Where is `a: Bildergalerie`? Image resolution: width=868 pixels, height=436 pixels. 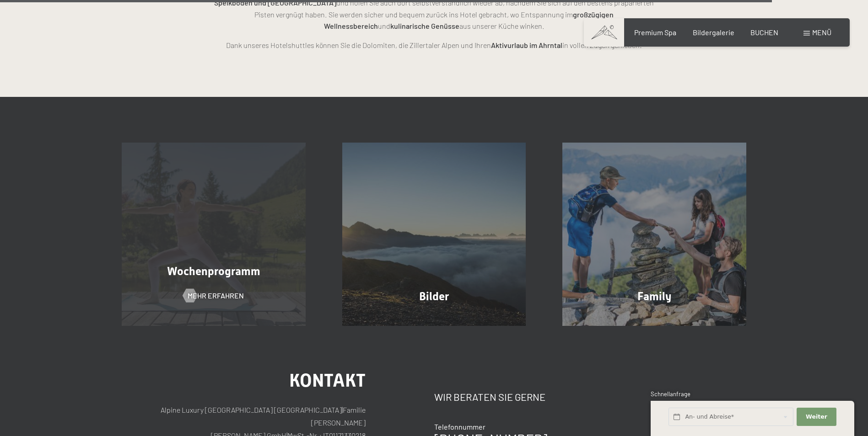
a: Bildergalerie is located at coordinates (714, 32).